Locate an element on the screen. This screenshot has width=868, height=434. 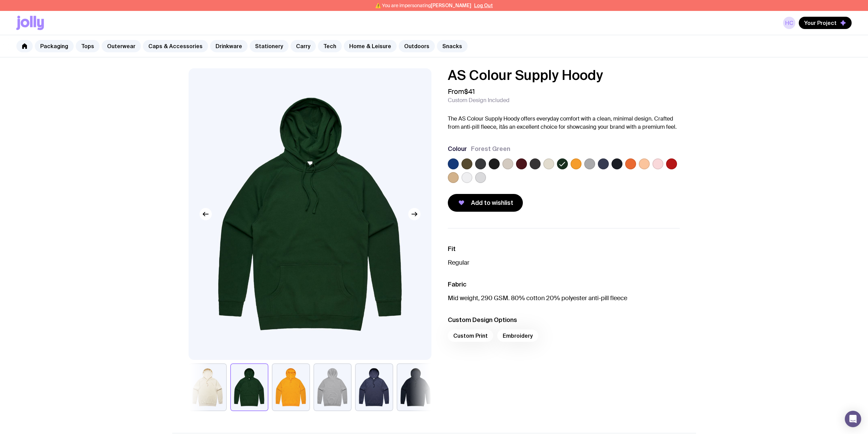
h3: Colour is located at coordinates (458, 149).